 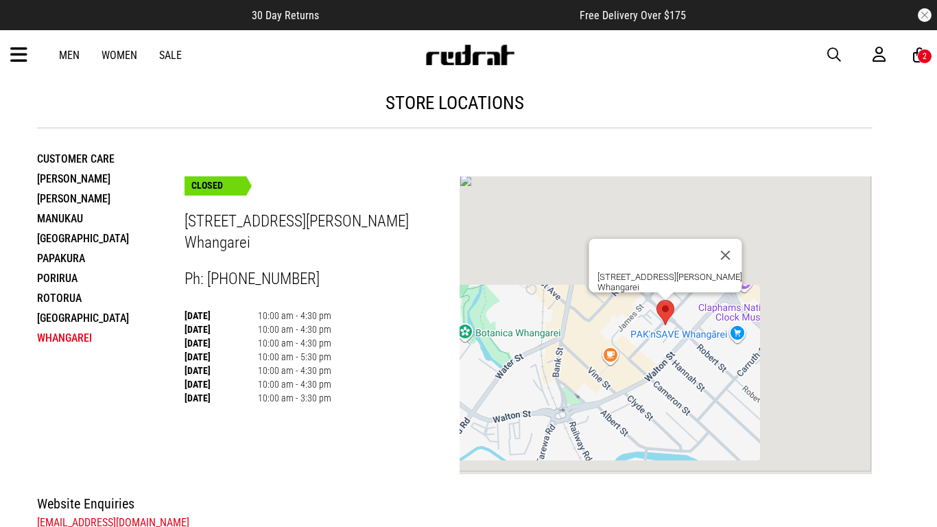 What do you see at coordinates (285, 15) in the screenshot?
I see `span: 30 Day Returns` at bounding box center [285, 15].